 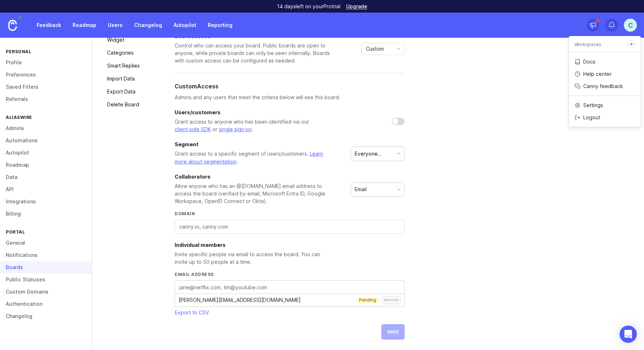 I want to click on a: Create a new workspace, so click(x=631, y=44).